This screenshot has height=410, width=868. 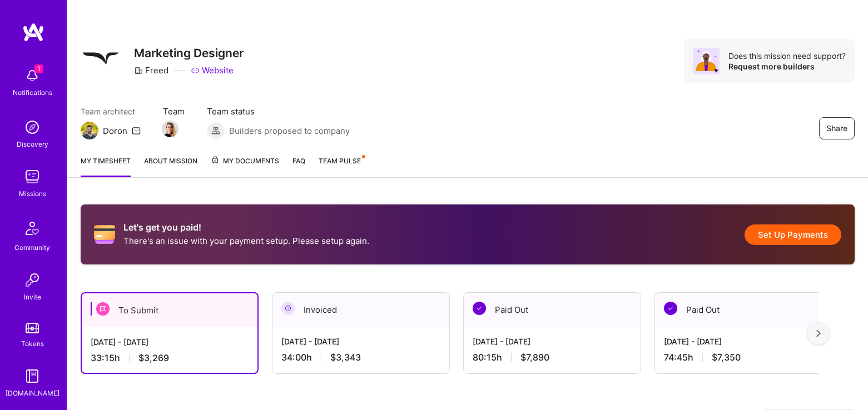 What do you see at coordinates (288, 308) in the screenshot?
I see `img: Invoiced` at bounding box center [288, 308].